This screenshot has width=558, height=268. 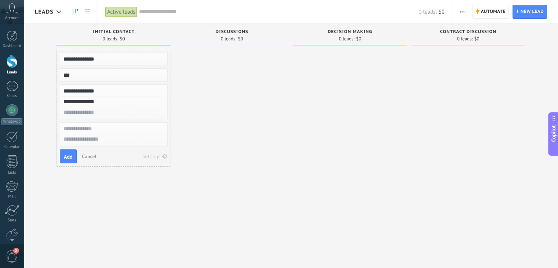 What do you see at coordinates (12, 72) in the screenshot?
I see `div: Leads` at bounding box center [12, 72].